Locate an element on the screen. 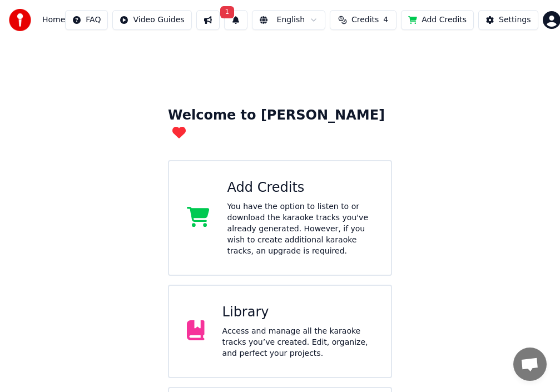  div: Library is located at coordinates (297, 313).